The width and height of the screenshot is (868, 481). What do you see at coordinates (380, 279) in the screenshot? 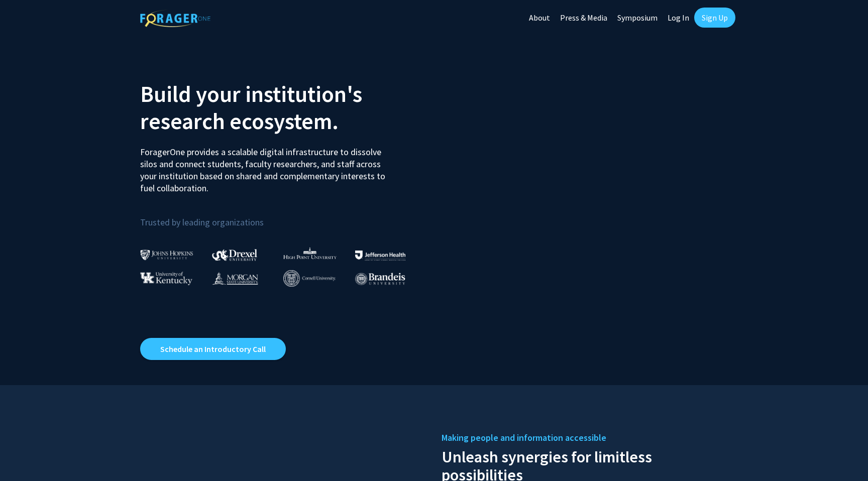
I see `img: Brandeis University` at bounding box center [380, 279].